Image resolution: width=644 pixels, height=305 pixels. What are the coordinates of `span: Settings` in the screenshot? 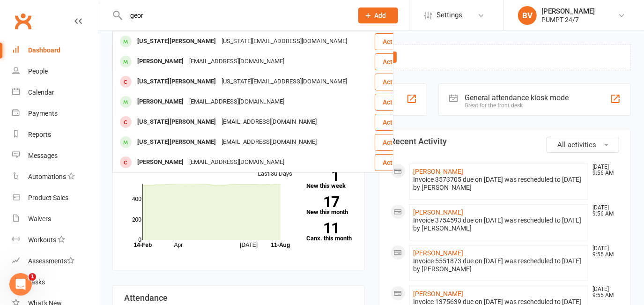 It's located at (449, 15).